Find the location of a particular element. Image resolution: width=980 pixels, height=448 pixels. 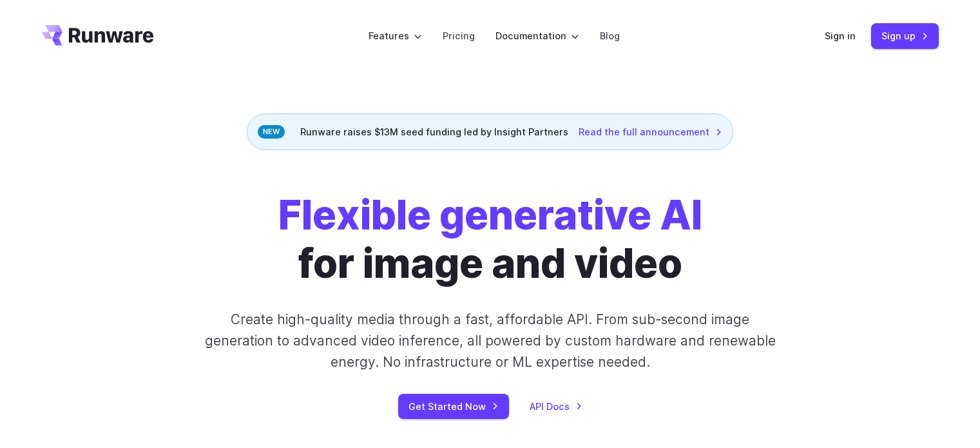

div: Runware raises $13M seed funding led by Insight Partners is located at coordinates (490, 132).